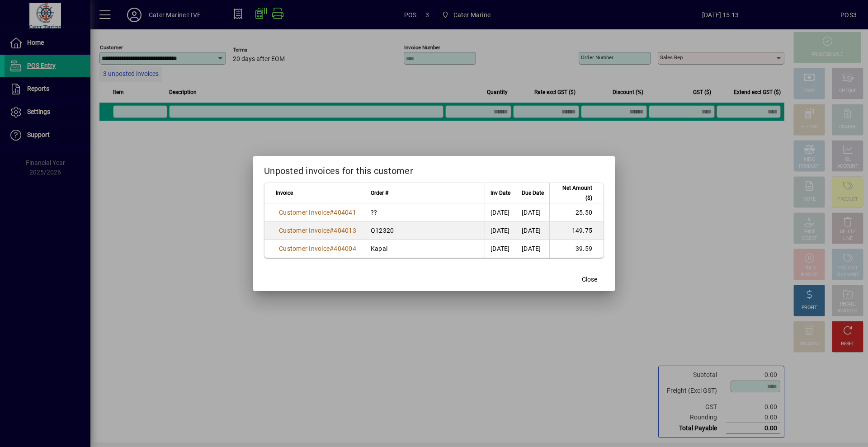 Image resolution: width=868 pixels, height=447 pixels. Describe the element at coordinates (379, 249) in the screenshot. I see `span: Kapai` at that location.